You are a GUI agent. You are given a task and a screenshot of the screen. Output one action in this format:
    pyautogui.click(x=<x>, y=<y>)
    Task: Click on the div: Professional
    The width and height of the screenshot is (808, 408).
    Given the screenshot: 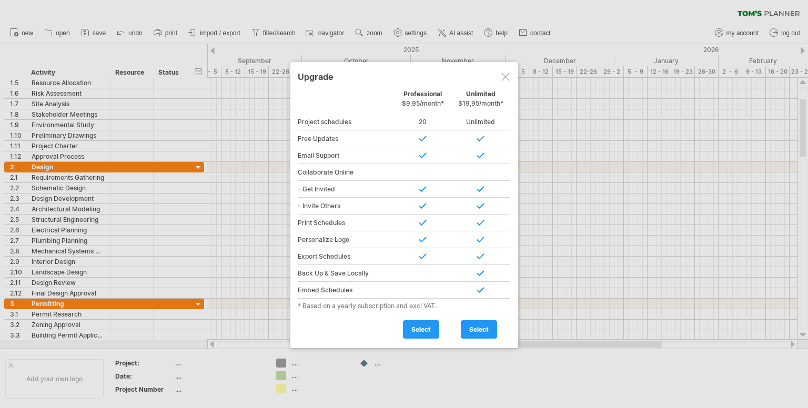 What is the action you would take?
    pyautogui.click(x=423, y=101)
    